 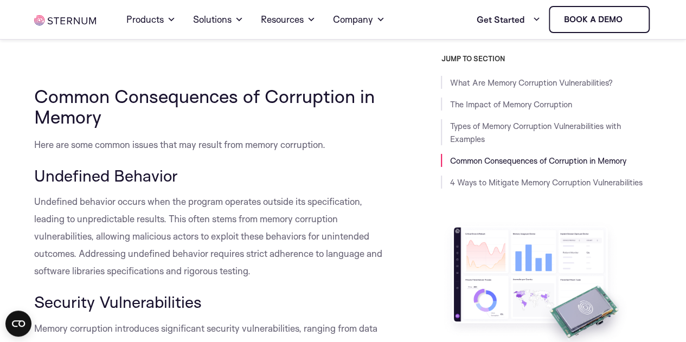 What do you see at coordinates (545, 182) in the screenshot?
I see `a: 4 Ways to Mitigate Memory Corruption Vulnerabilities` at bounding box center [545, 182].